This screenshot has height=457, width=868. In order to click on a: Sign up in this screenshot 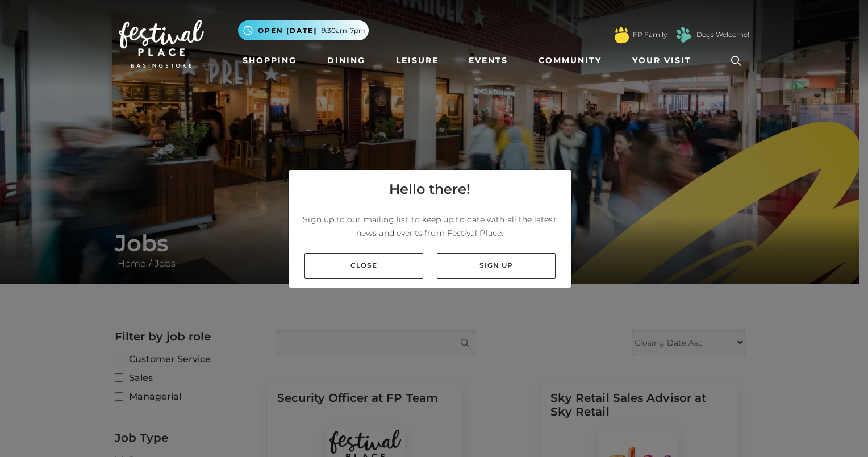, I will do `click(496, 265)`.